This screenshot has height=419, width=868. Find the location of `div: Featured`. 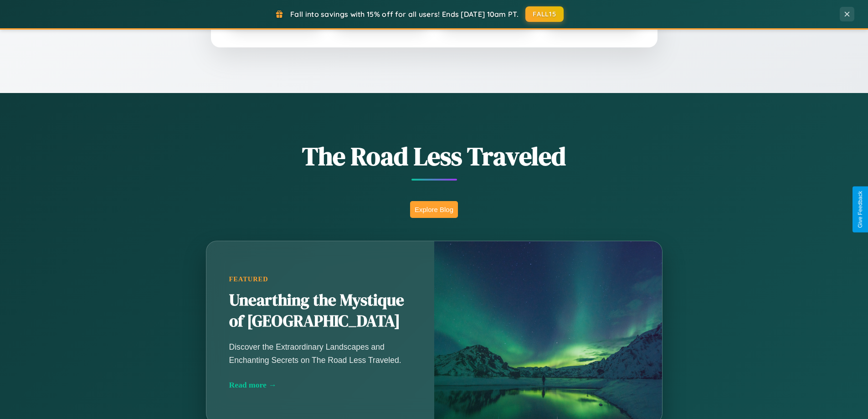

div: Featured is located at coordinates (321, 279).